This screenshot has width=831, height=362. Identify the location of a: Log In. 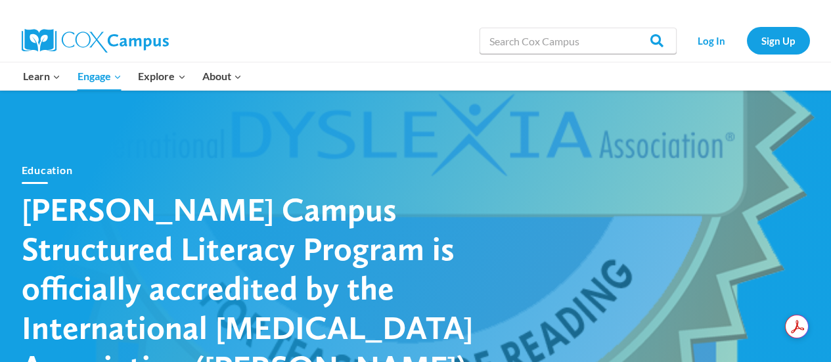
(711, 40).